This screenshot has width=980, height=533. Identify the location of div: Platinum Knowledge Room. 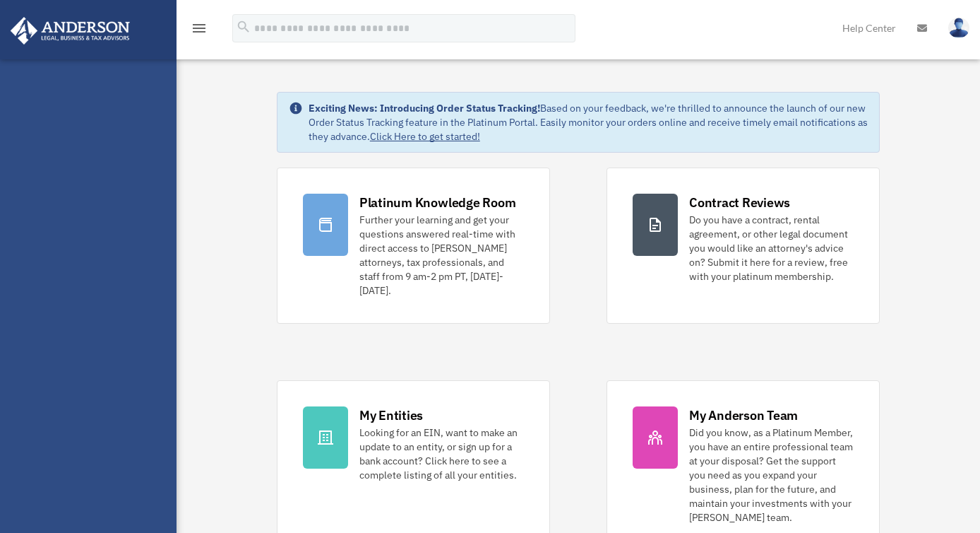
(437, 202).